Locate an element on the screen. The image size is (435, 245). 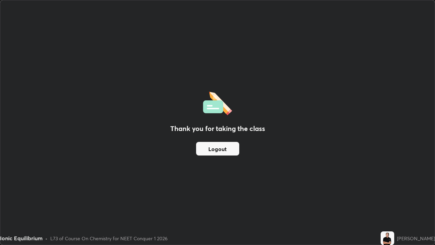
div: L73 of Course On Chemistry for NEET Conquer 1 2026 is located at coordinates (109, 238).